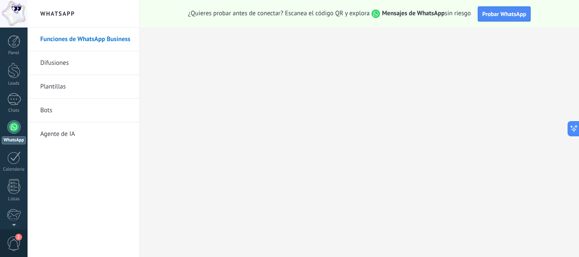 The image size is (579, 257). I want to click on a: Funciones de WhatsApp Business, so click(86, 39).